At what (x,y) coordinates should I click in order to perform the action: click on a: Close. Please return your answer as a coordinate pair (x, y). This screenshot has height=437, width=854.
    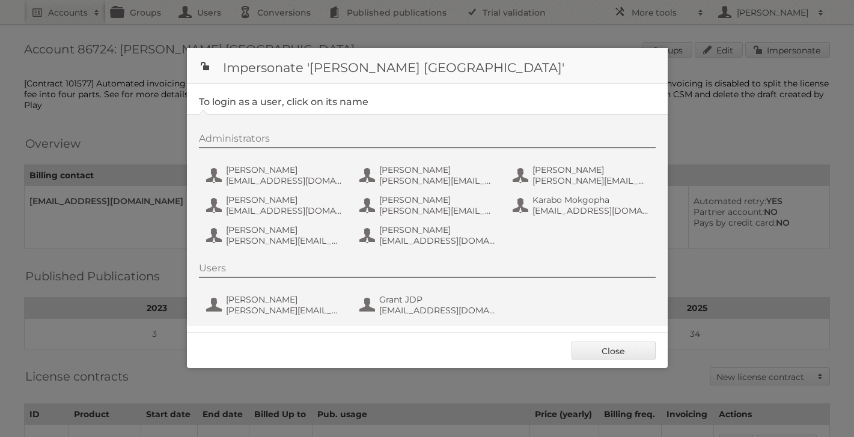
    Looking at the image, I should click on (613, 351).